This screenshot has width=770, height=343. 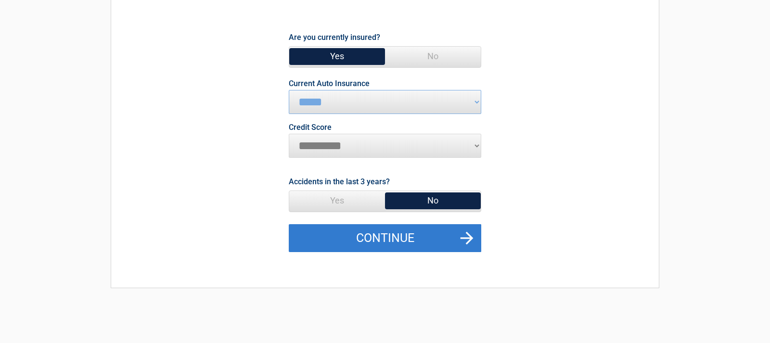 I want to click on label: Current Auto Insurance, so click(x=329, y=84).